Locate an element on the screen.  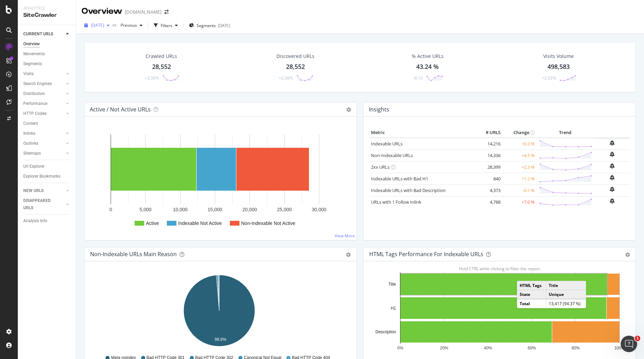
td: +2.3 % is located at coordinates (519, 167).